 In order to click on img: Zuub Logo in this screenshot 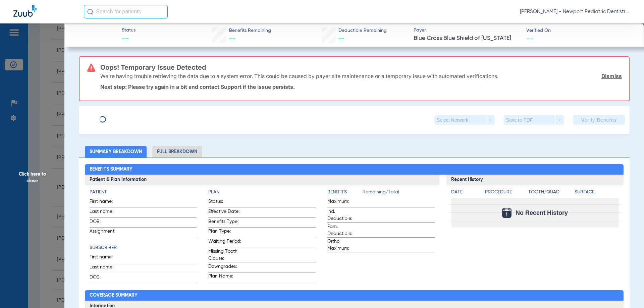, I will do `click(25, 11)`.